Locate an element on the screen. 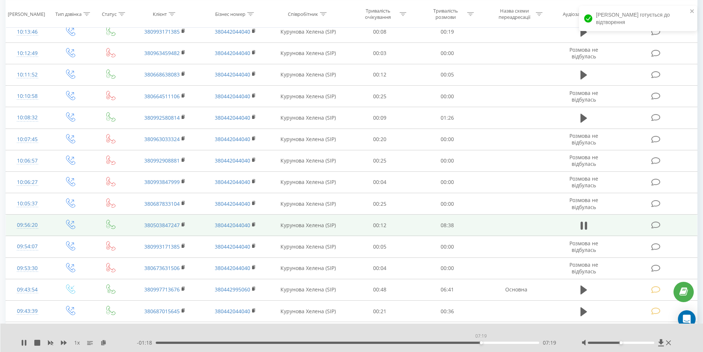 The width and height of the screenshot is (703, 352). a: 380963033324 is located at coordinates (162, 139).